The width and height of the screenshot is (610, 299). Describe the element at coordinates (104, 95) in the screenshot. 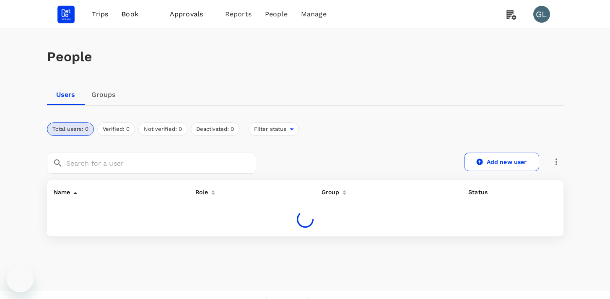

I see `a: Groups` at that location.